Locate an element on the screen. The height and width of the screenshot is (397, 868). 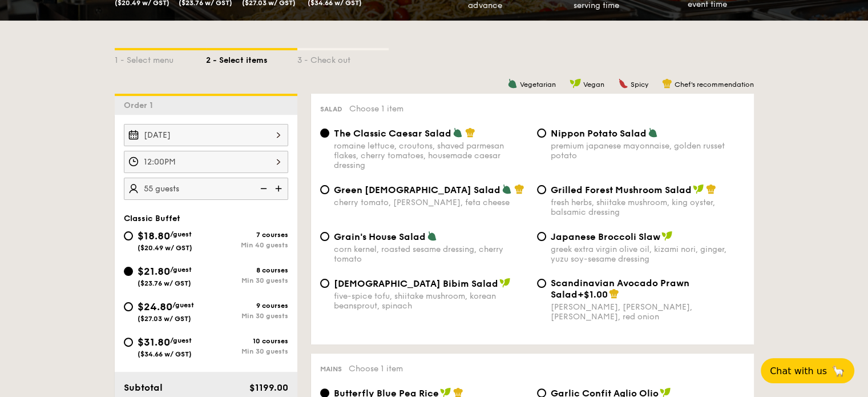
div: greek extra virgin olive oil, kizami nori, ginger, yuzu soy-sesame dressing is located at coordinates (648, 254).